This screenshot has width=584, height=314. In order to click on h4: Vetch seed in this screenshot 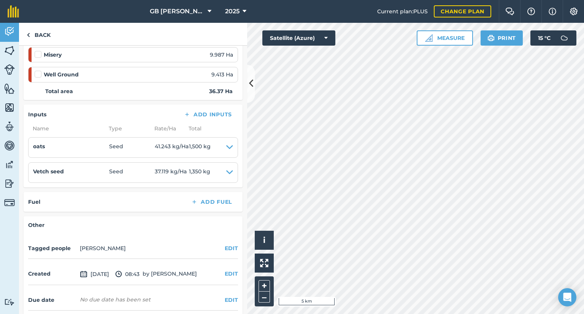, I will do `click(71, 172)`.